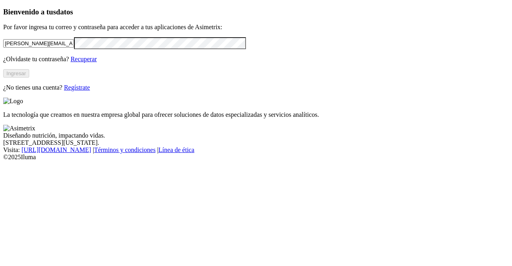  I want to click on a: Línea de ética, so click(177, 150).